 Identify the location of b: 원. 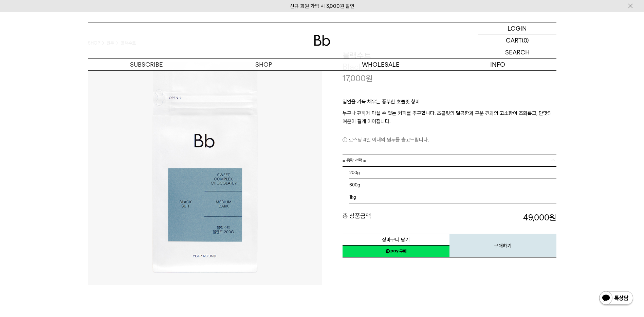
(553, 217).